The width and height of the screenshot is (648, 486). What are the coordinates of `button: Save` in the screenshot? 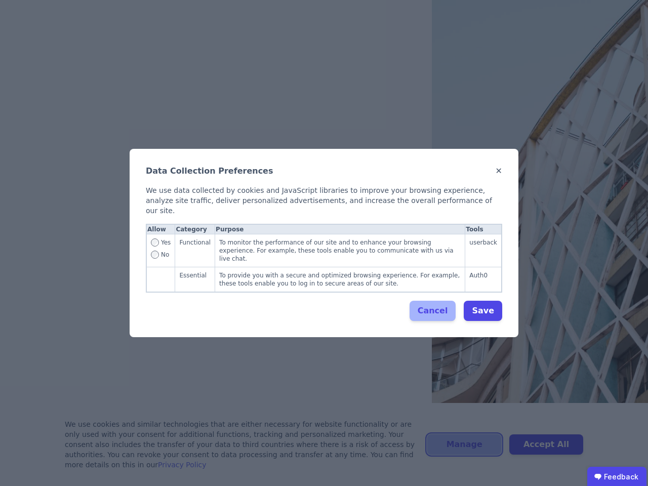 It's located at (483, 311).